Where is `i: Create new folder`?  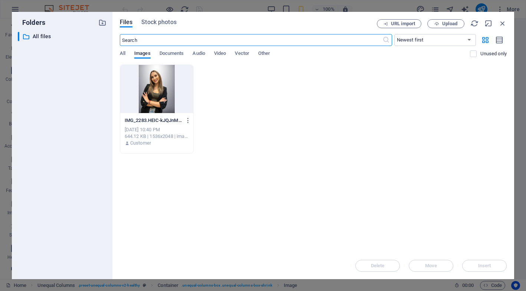
i: Create new folder is located at coordinates (102, 23).